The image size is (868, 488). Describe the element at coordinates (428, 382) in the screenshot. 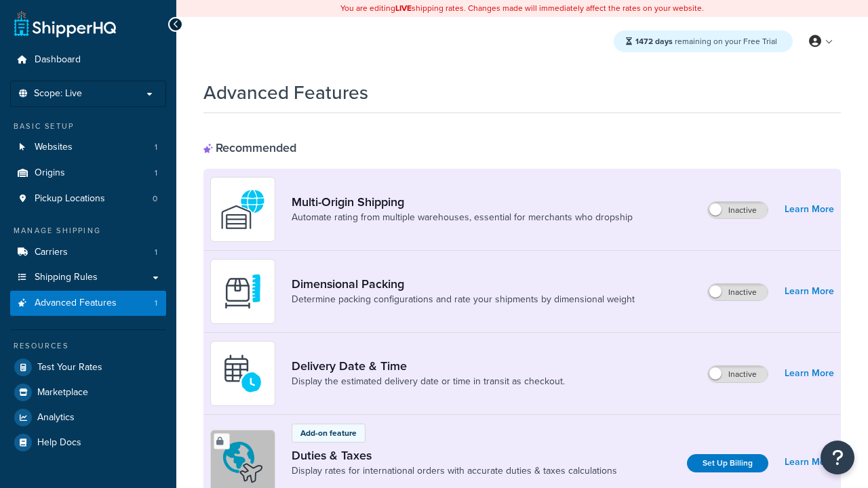

I see `a: Display the estimated delivery date or time in transit as checkout.` at that location.